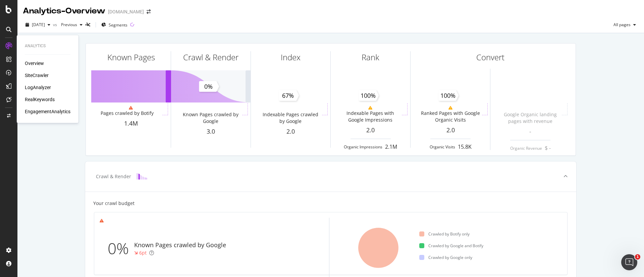 The width and height of the screenshot is (644, 277). I want to click on div: Crawled by Google and Botify, so click(451, 246).